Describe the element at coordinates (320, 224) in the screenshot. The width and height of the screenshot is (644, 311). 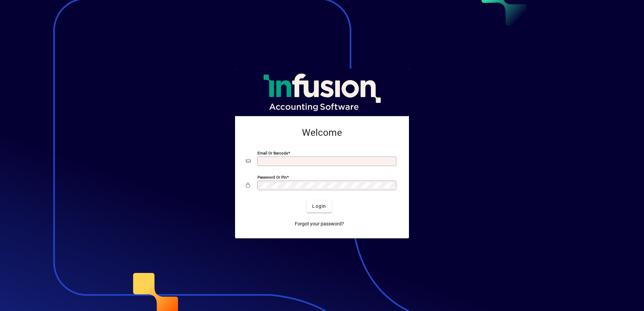
I see `span: Forgot your password?` at that location.